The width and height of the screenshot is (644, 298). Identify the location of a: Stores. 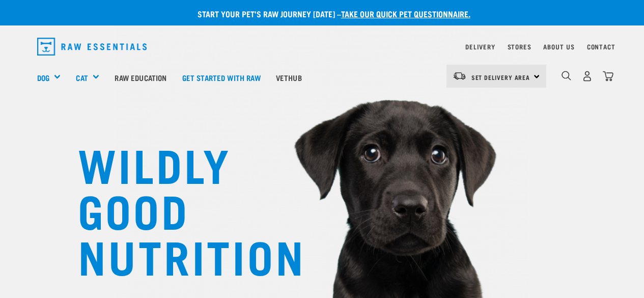
(519, 47).